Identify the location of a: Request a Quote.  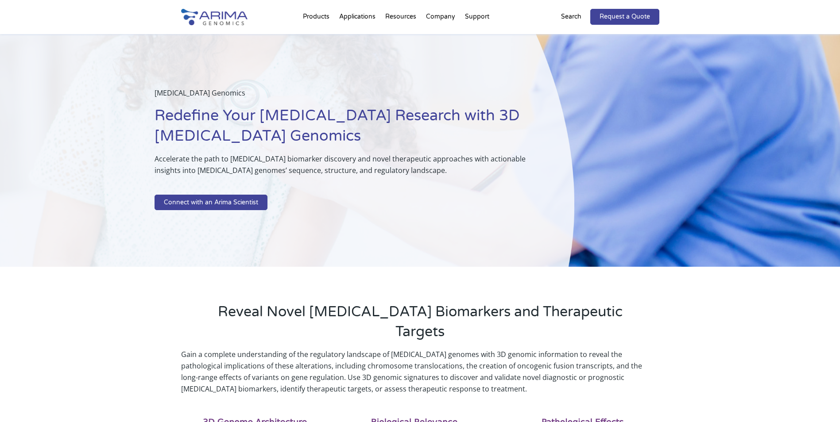
(625, 17).